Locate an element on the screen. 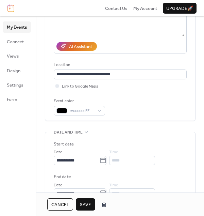  a: Views is located at coordinates (17, 56).